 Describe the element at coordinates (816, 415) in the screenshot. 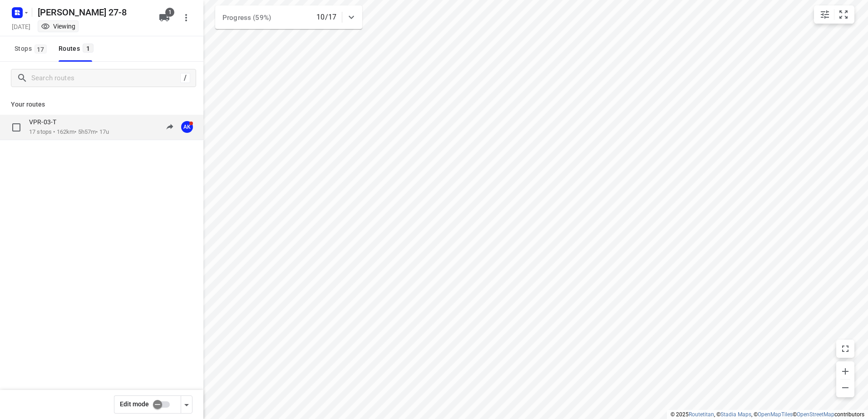

I see `a: OpenStreetMap` at that location.